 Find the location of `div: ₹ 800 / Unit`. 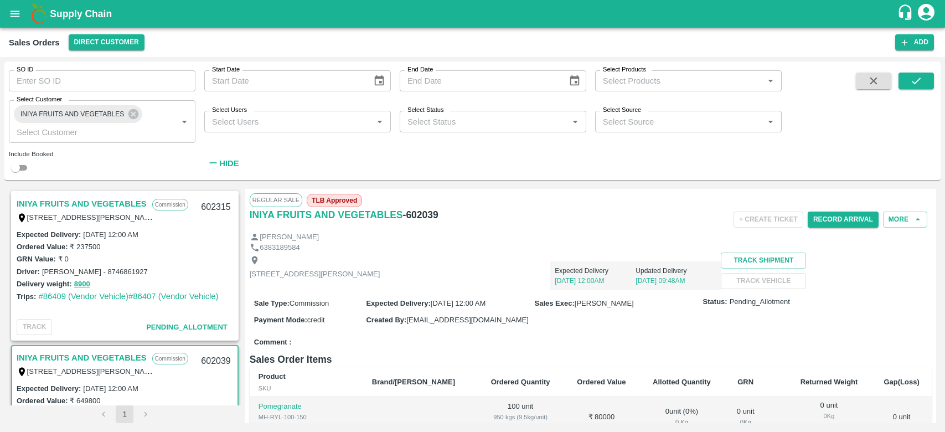

div: ₹ 800 / Unit is located at coordinates (520, 427).